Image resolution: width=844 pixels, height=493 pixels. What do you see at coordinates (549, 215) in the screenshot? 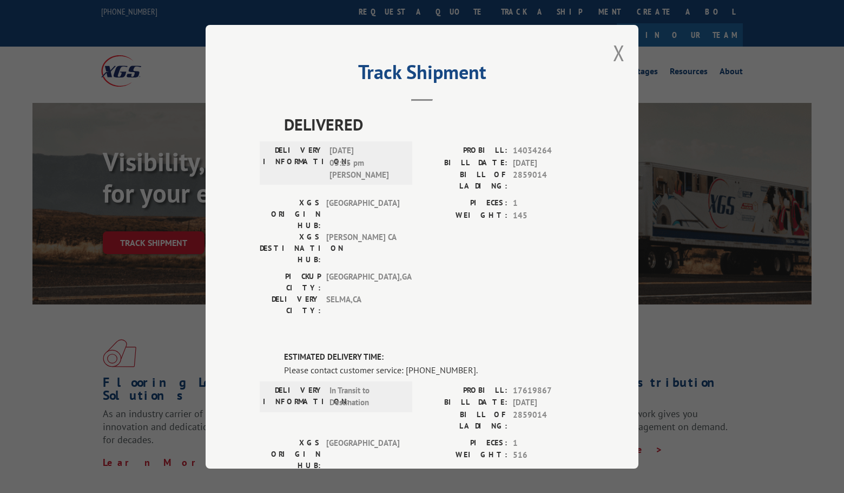
I see `span: 145` at bounding box center [549, 215].